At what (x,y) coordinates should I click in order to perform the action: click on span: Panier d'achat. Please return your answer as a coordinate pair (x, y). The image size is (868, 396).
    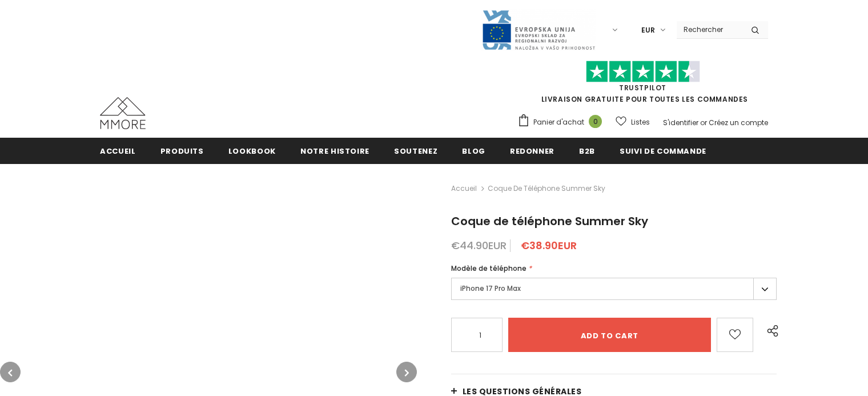
    Looking at the image, I should click on (558, 123).